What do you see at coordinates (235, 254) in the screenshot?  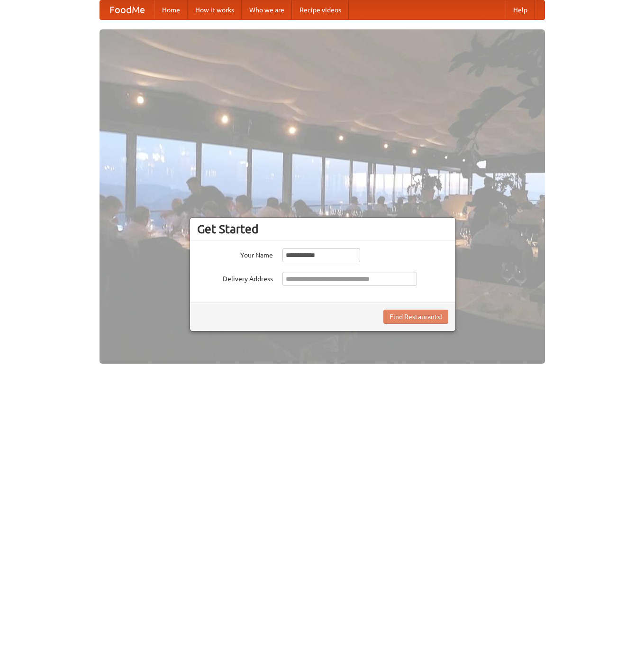 I see `label: Your Name` at bounding box center [235, 254].